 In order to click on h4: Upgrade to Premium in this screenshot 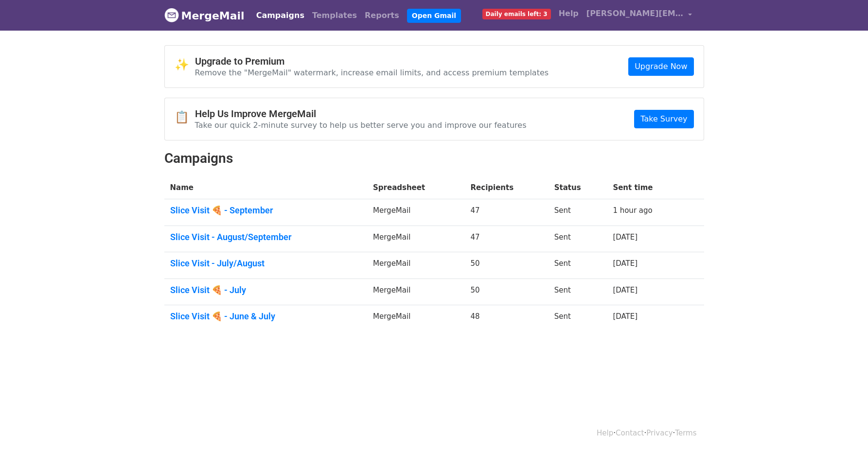, I will do `click(372, 61)`.